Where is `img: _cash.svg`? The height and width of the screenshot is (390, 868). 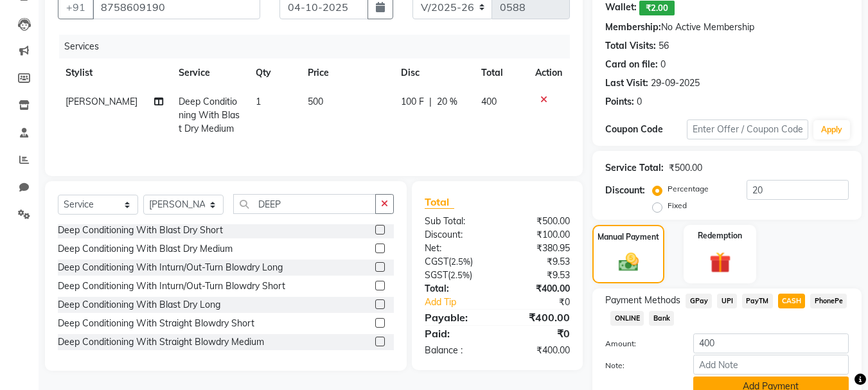 img: _cash.svg is located at coordinates (629, 262).